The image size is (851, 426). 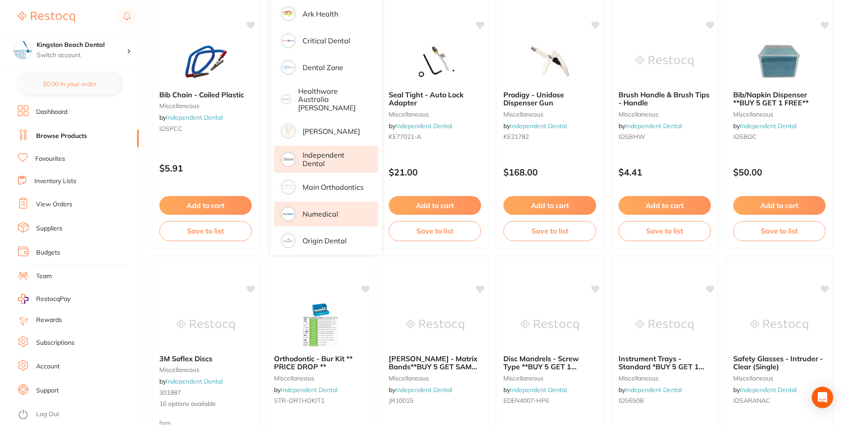 I want to click on a: Support, so click(x=47, y=391).